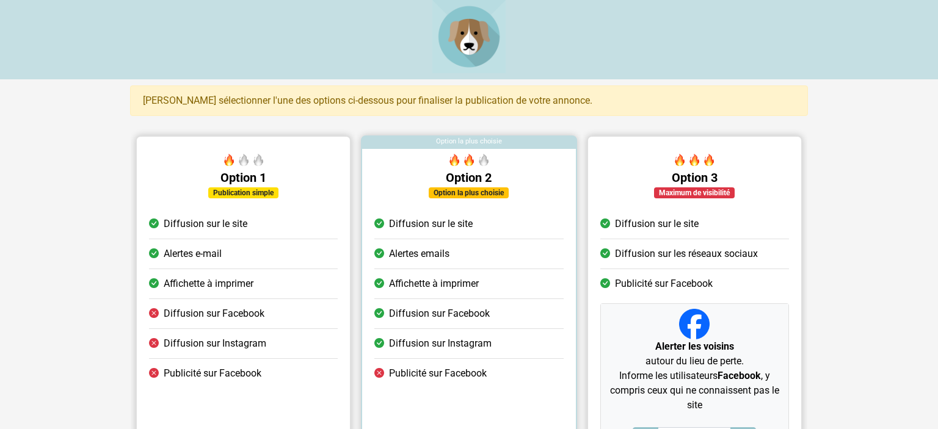 Image resolution: width=938 pixels, height=429 pixels. Describe the element at coordinates (694, 391) in the screenshot. I see `p: Informe les utilisateurs , y compris ceux qui ne connaissent pas le site` at that location.